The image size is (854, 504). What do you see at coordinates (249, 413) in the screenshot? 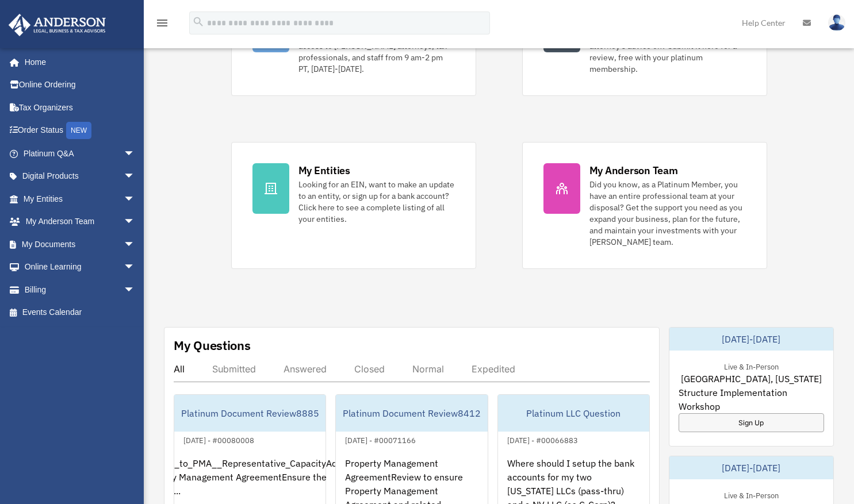
I see `div: Platinum Document Review8885` at bounding box center [249, 413].